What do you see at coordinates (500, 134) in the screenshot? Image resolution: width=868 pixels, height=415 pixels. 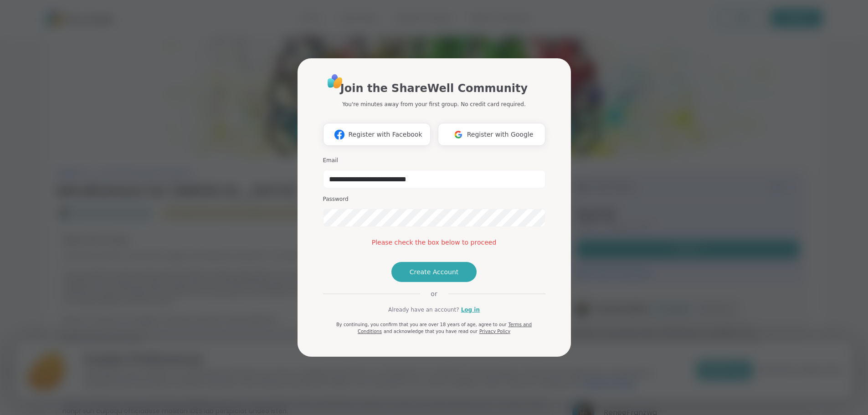 I see `span: Register with Google` at bounding box center [500, 134].